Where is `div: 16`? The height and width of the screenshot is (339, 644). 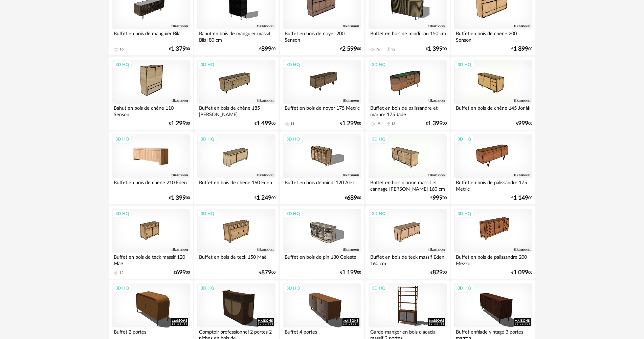
div: 16 is located at coordinates (122, 49).